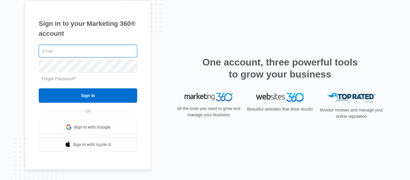 This screenshot has height=180, width=410. What do you see at coordinates (88, 29) in the screenshot?
I see `h1: Sign in to your Marketing 360® account` at bounding box center [88, 29].